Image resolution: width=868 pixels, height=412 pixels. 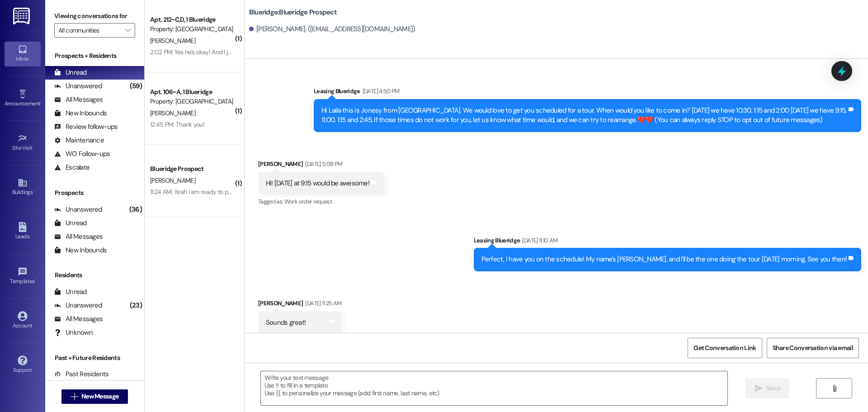 I want to click on div: Past + Future Residents, so click(x=94, y=358).